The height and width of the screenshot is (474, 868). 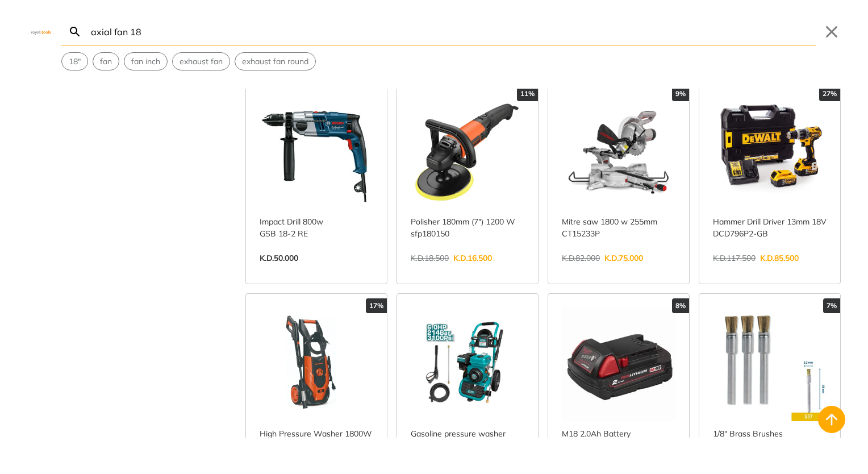 I want to click on div: Suggestion: fan inch, so click(x=145, y=61).